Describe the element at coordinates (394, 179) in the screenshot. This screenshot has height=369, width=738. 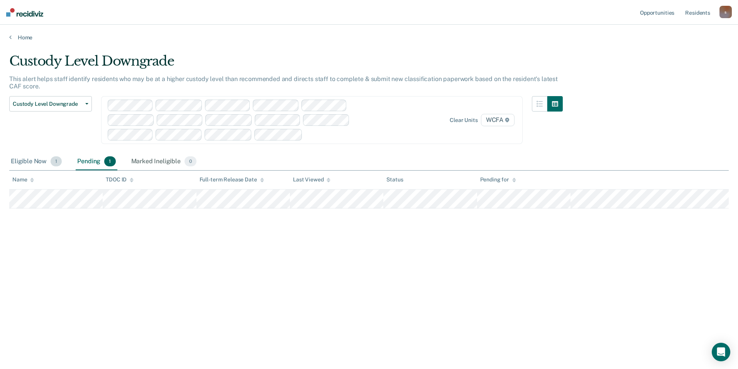
I see `div: Status` at that location.